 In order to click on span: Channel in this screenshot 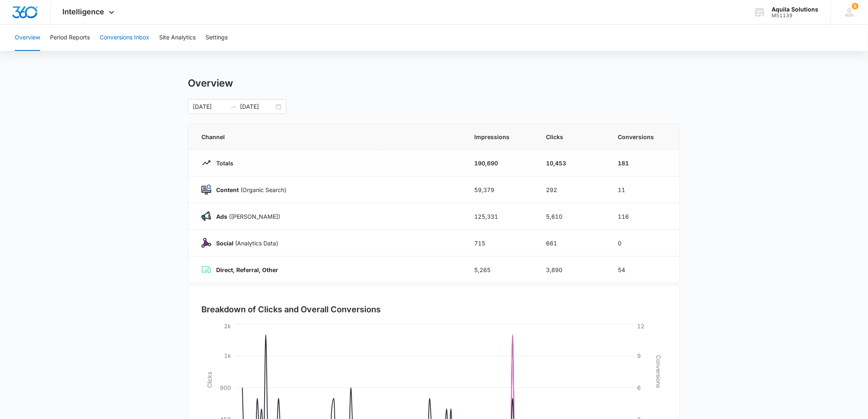, I will do `click(328, 137)`.